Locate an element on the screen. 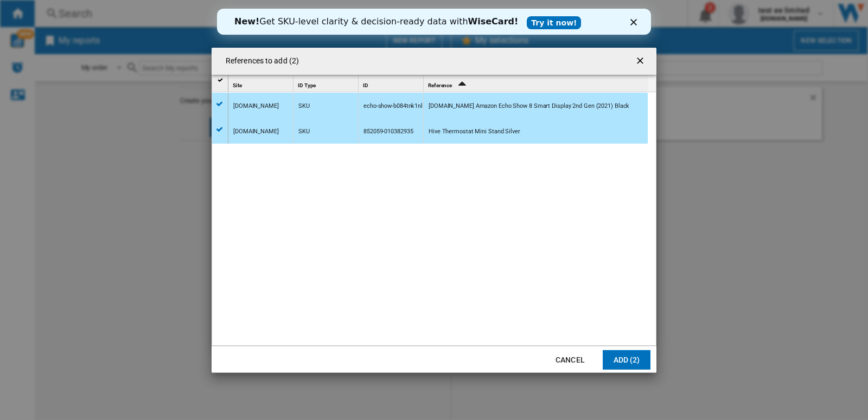 The image size is (868, 420). b: WiseCard! is located at coordinates (276, 12).